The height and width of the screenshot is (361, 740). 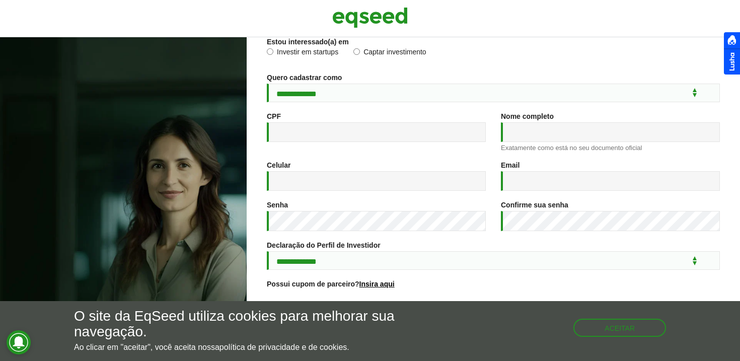 What do you see at coordinates (331, 284) in the screenshot?
I see `label: Possui cupom de parceiro?` at bounding box center [331, 284].